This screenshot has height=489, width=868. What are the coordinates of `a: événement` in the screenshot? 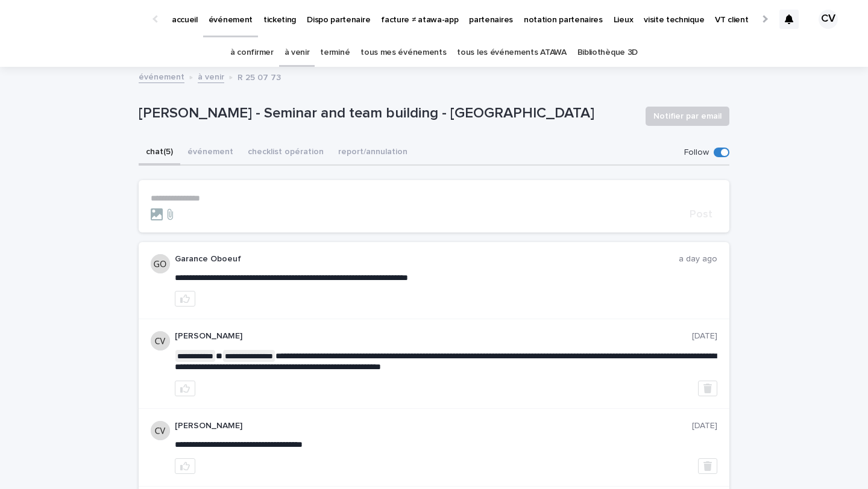 It's located at (162, 76).